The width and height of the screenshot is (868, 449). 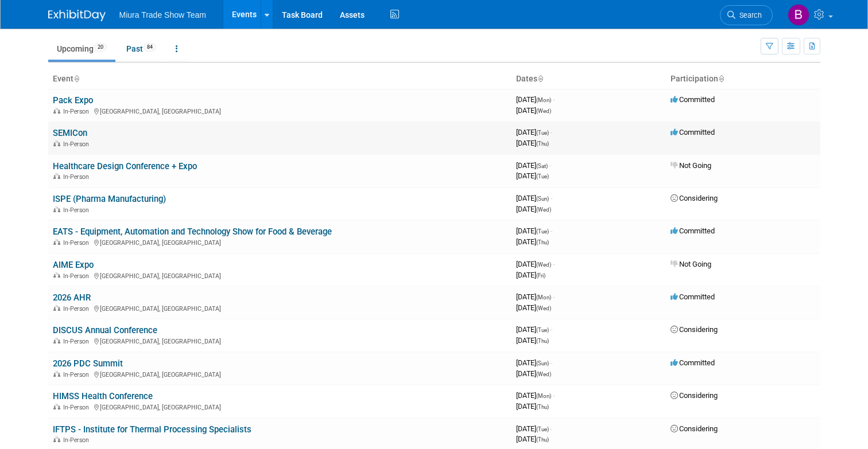 What do you see at coordinates (125, 166) in the screenshot?
I see `a: Healthcare Design Conference + Expo` at bounding box center [125, 166].